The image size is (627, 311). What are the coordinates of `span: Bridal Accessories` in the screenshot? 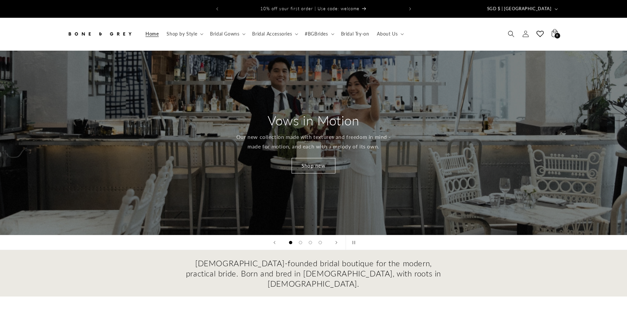 It's located at (272, 34).